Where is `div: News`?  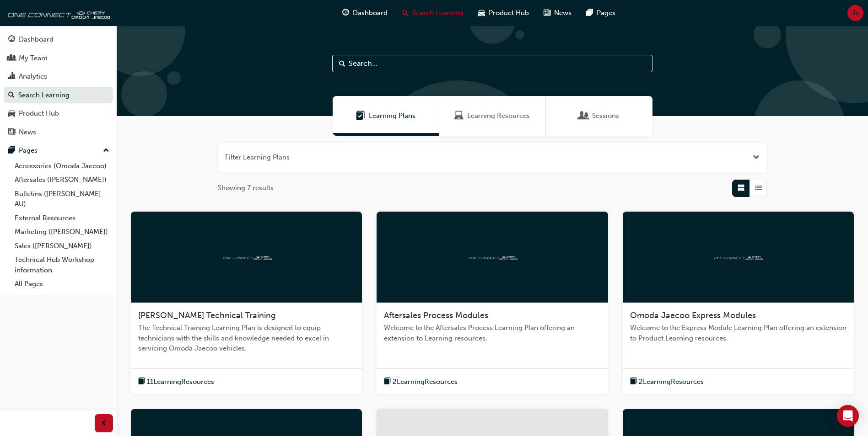
div: News is located at coordinates (27, 132).